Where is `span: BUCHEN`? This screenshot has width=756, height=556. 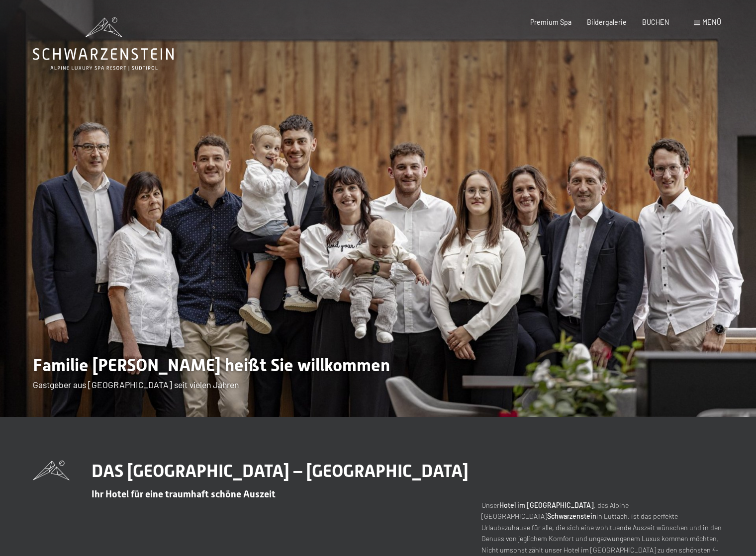
span: BUCHEN is located at coordinates (655, 21).